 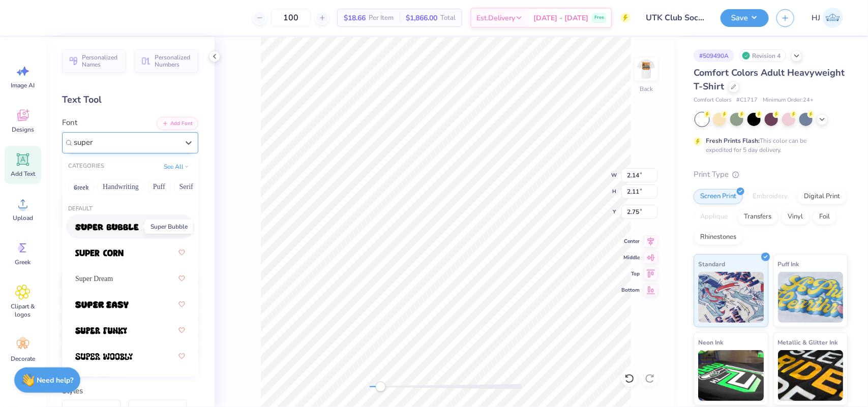 I want to click on img: Neon Ink, so click(x=730, y=375).